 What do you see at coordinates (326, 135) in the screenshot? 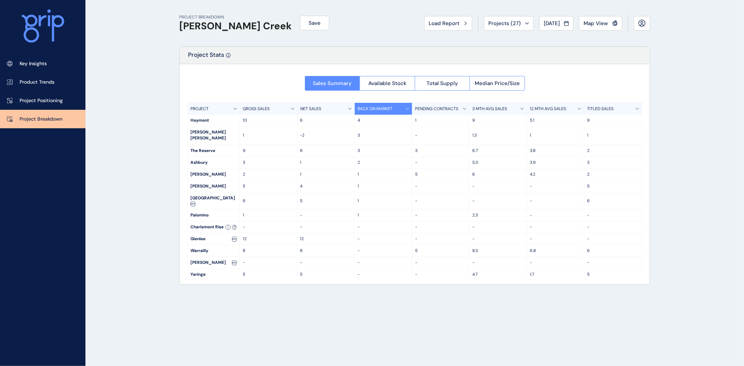
I see `p: -2` at bounding box center [326, 135].